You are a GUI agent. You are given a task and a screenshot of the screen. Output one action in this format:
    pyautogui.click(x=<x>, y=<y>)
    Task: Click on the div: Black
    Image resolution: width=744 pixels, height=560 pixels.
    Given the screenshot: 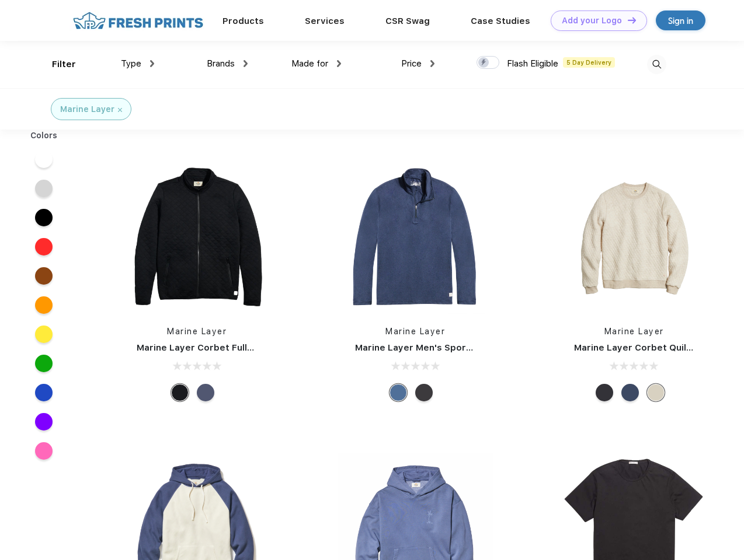 What is the action you would take?
    pyautogui.click(x=180, y=392)
    